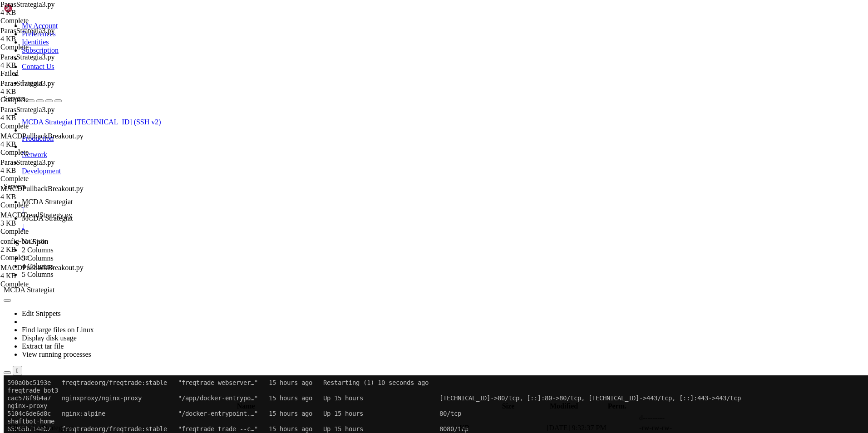  What do you see at coordinates (377, 370) in the screenshot?
I see `x-row: root@ubuntu-4gb-hel1-1:~/ft_userdata/user_data#` at bounding box center [377, 370].